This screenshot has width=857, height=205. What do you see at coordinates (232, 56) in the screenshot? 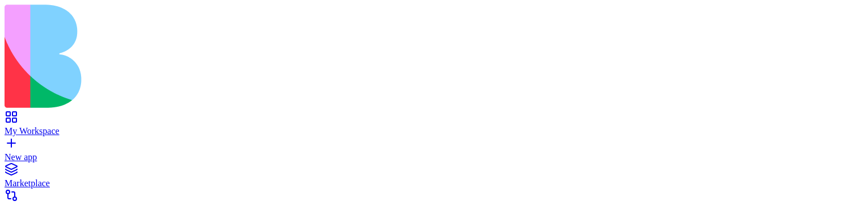
I see `img: logo` at bounding box center [232, 56].